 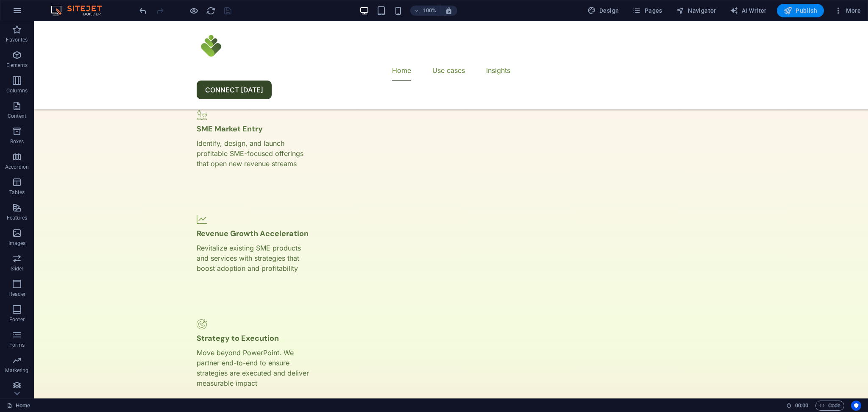 I want to click on p: Images, so click(x=17, y=243).